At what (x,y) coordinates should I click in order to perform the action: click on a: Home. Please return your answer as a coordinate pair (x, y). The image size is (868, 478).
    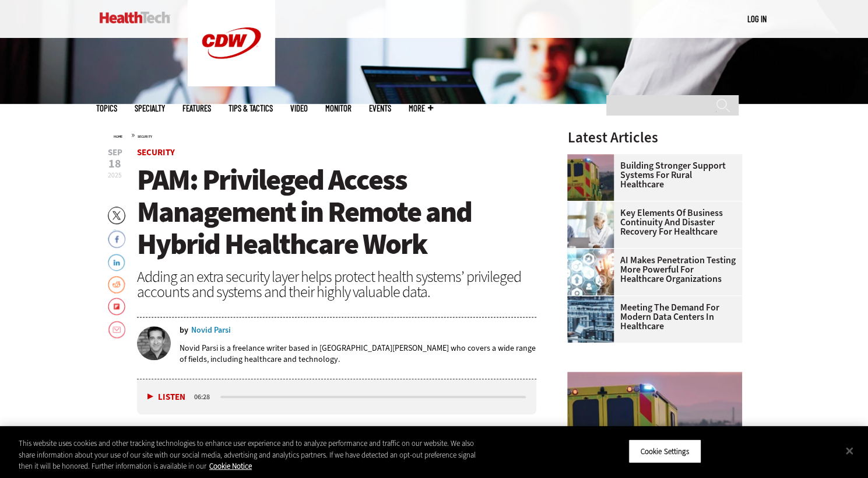
    Looking at the image, I should click on (118, 136).